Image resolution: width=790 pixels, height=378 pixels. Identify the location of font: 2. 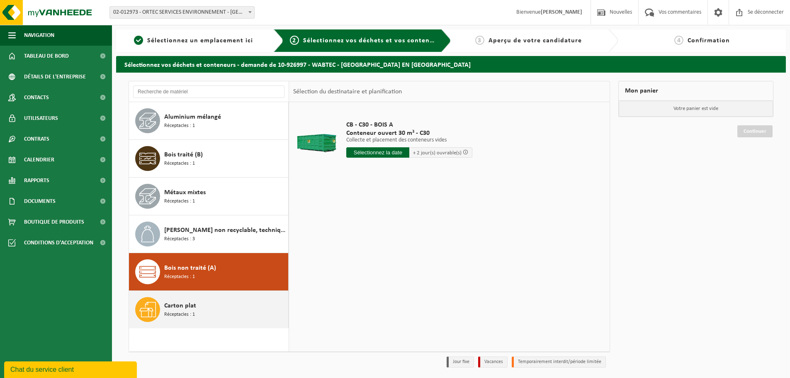
(294, 41).